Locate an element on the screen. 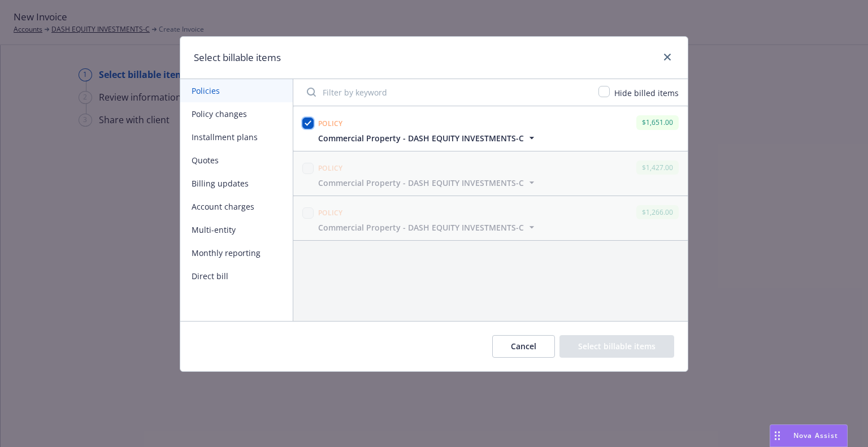  div: $1,266.00 is located at coordinates (657, 212).